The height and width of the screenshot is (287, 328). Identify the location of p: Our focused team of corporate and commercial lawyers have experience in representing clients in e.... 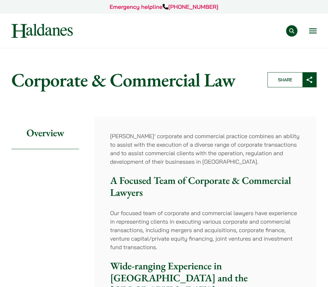
(206, 230).